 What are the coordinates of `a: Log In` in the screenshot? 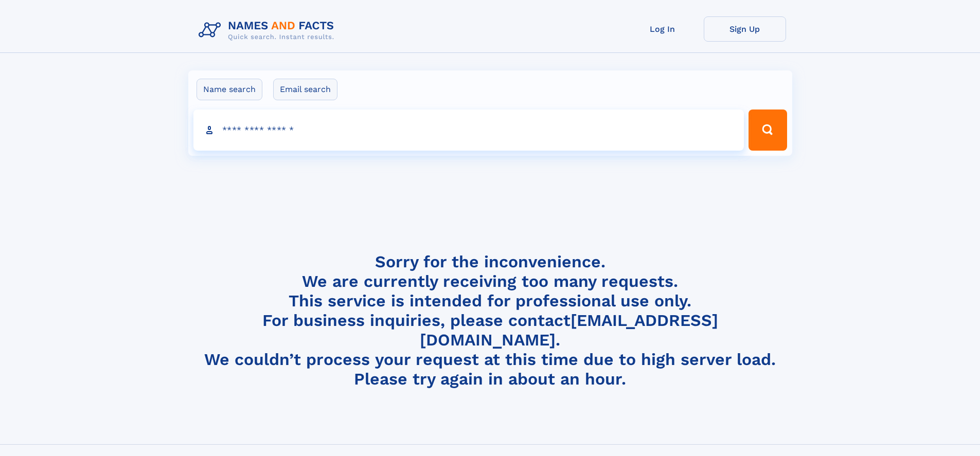 It's located at (663, 28).